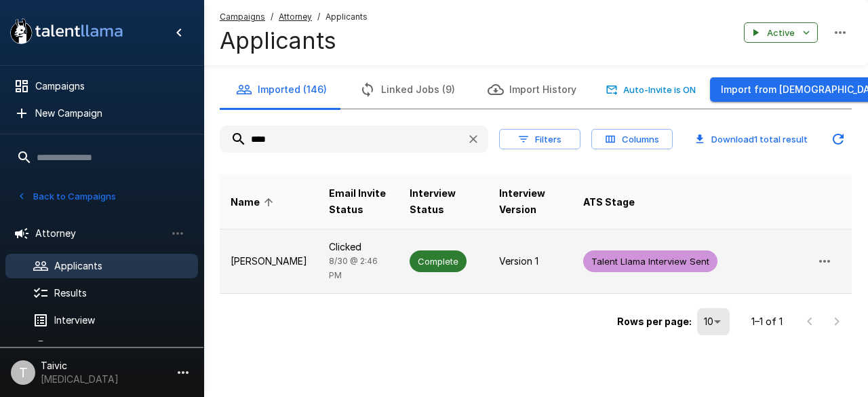 The image size is (868, 397). I want to click on button: Auto-Invite is ON, so click(651, 89).